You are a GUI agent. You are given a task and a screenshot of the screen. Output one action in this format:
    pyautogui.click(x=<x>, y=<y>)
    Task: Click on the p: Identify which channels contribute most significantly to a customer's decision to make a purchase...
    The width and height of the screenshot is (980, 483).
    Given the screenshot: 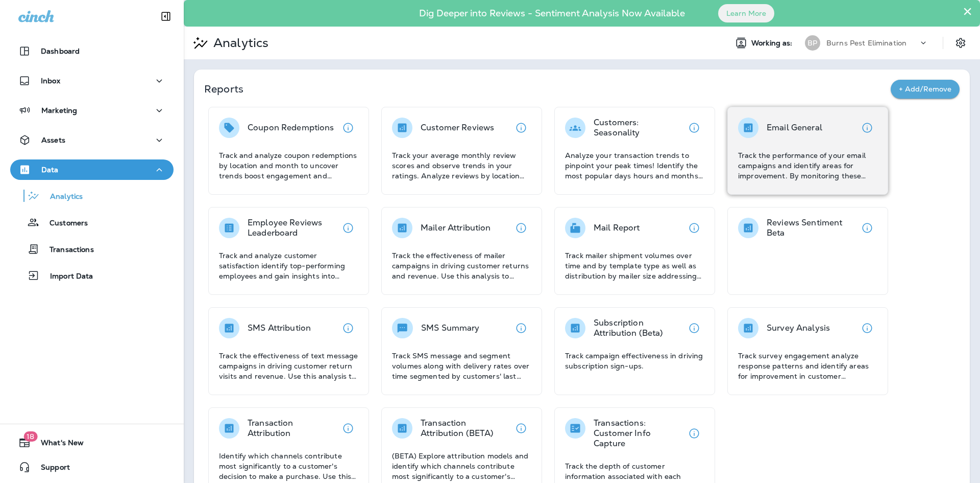 What is the action you would take?
    pyautogui.click(x=288, y=466)
    